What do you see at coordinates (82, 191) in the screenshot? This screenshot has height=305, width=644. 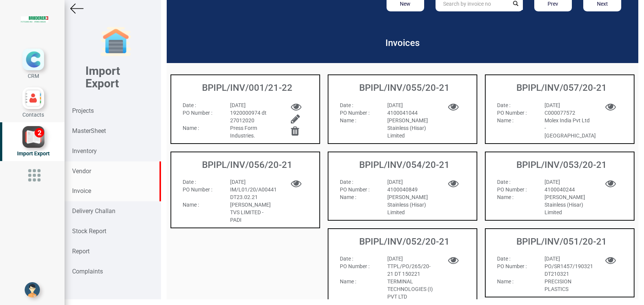 I see `strong: Invoice` at bounding box center [82, 191].